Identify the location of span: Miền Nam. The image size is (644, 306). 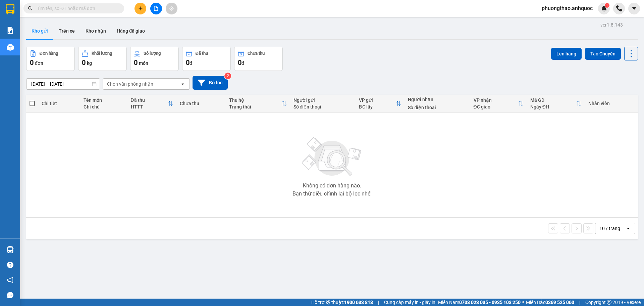
(479, 302).